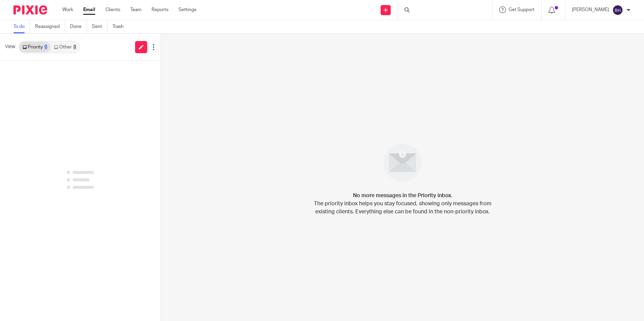  Describe the element at coordinates (10, 47) in the screenshot. I see `span: View` at that location.